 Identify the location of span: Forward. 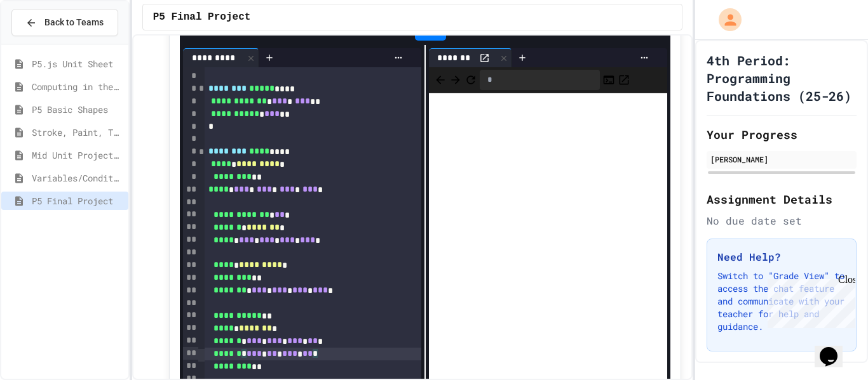
(455, 80).